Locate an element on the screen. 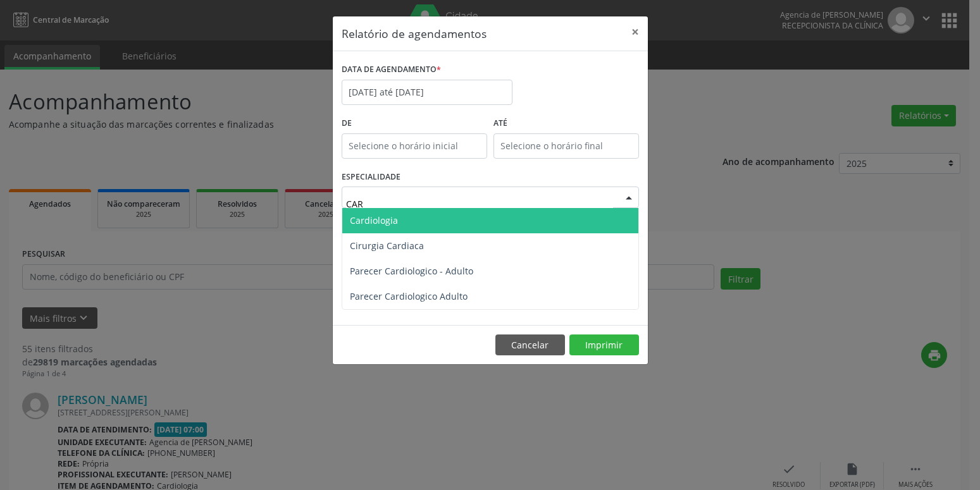  input: Selecione o horário final is located at coordinates (566, 146).